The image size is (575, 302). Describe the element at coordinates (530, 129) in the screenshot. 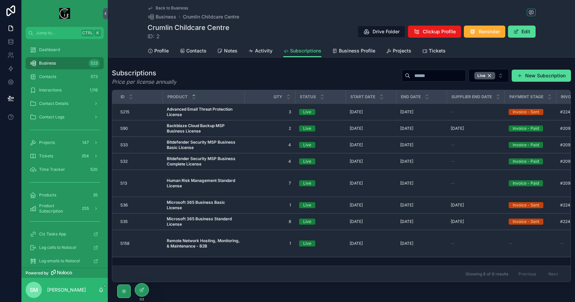

I see `a: Invoice - Paid` at that location.